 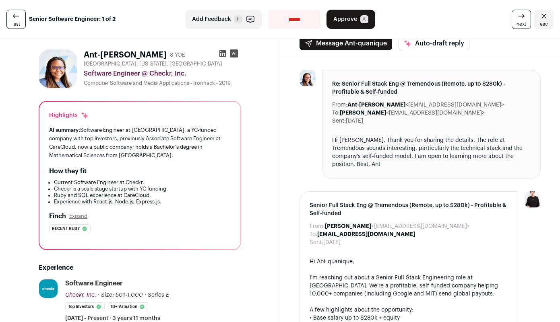 What do you see at coordinates (238, 19) in the screenshot?
I see `span: F` at bounding box center [238, 19].